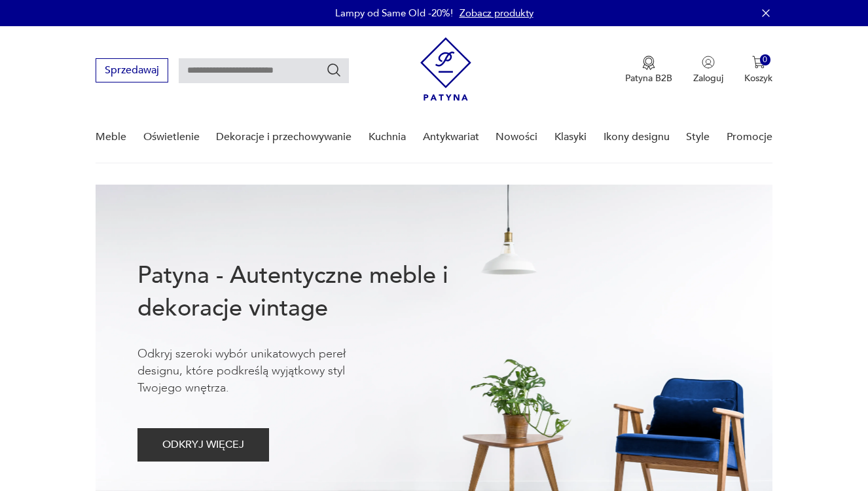 This screenshot has height=491, width=868. Describe the element at coordinates (172, 137) in the screenshot. I see `a: Oświetlenie` at that location.